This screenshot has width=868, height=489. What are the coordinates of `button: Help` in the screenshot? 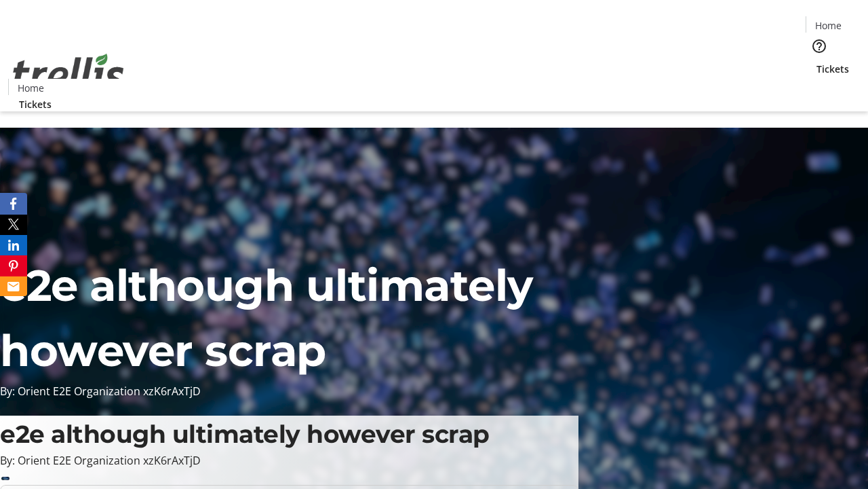 It's located at (819, 46).